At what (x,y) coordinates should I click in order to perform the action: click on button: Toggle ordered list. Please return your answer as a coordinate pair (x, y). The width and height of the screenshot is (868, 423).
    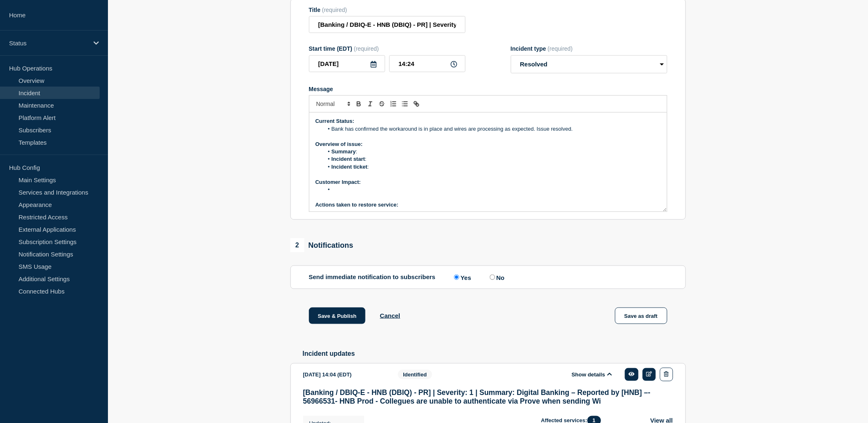
    Looking at the image, I should click on (393, 104).